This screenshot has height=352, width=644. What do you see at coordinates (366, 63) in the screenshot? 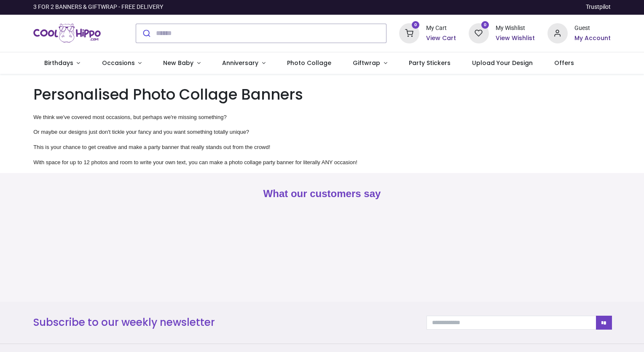
I see `span: Giftwrap` at bounding box center [366, 63].